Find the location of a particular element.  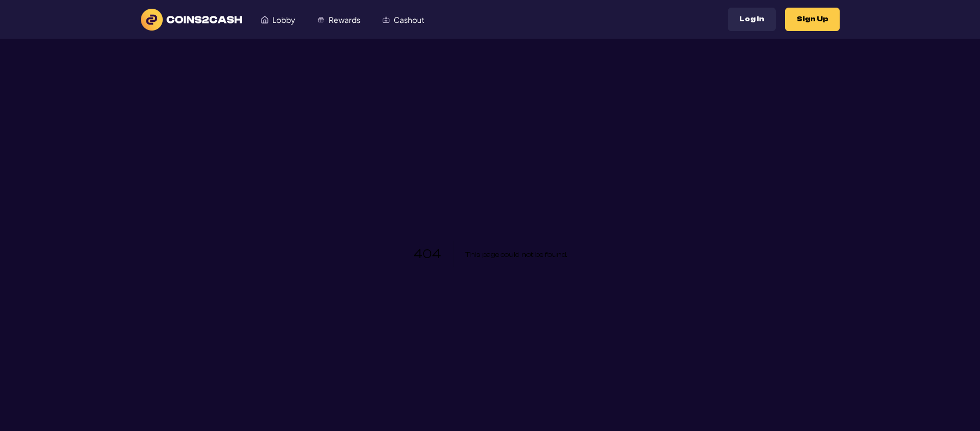

a: Rewards is located at coordinates (338, 20).